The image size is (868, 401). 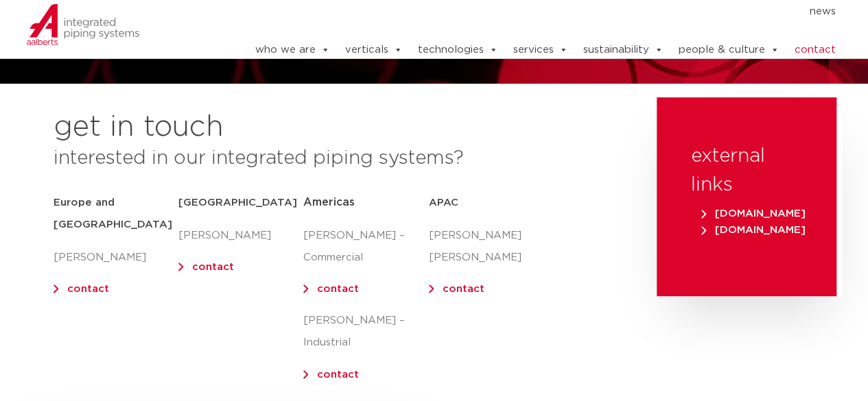 I want to click on a: sustainability, so click(x=622, y=50).